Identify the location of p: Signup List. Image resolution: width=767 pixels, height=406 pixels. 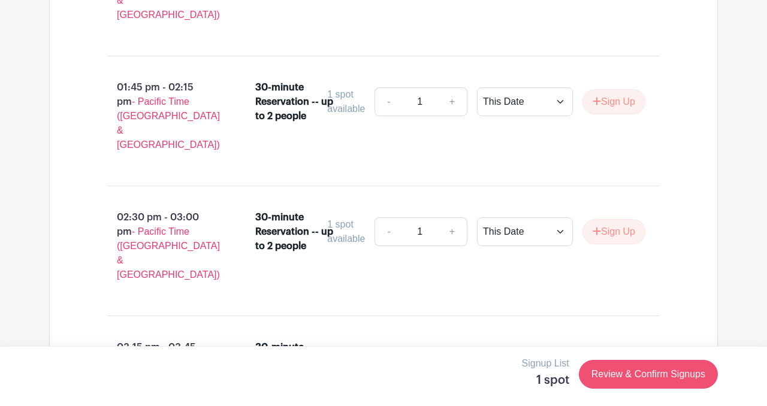
(545, 364).